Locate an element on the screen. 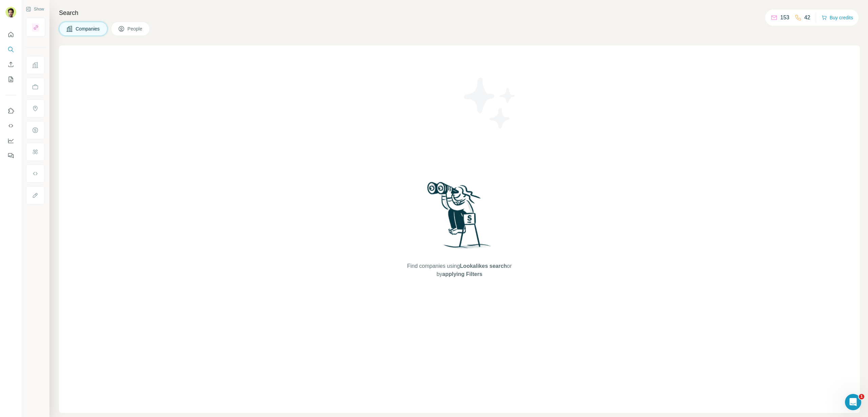 This screenshot has height=417, width=868. button: Quick start is located at coordinates (11, 35).